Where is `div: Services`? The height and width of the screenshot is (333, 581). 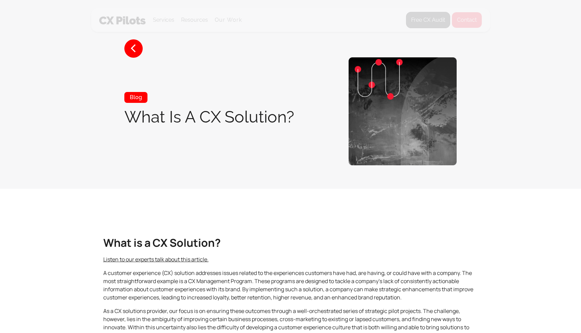 div: Services is located at coordinates (164, 20).